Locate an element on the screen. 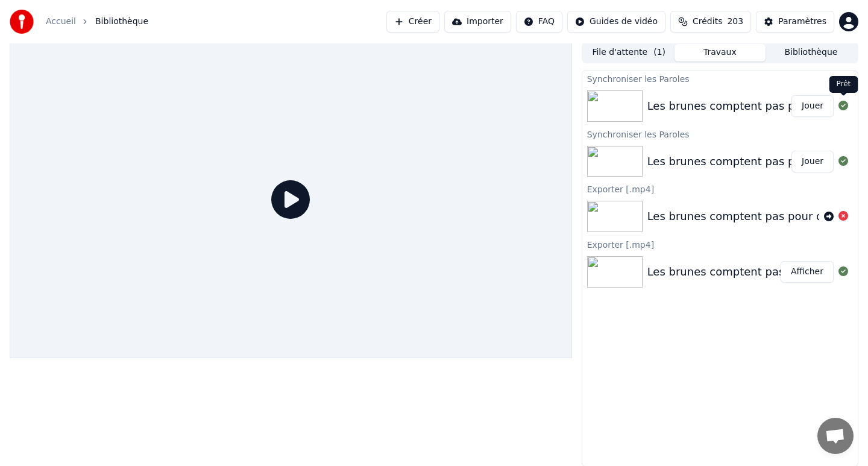 Image resolution: width=868 pixels, height=466 pixels. div: Prêt is located at coordinates (844, 85).